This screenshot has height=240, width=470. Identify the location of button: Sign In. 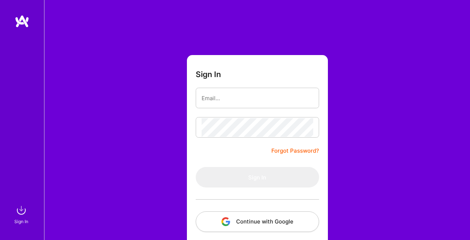
(257, 177).